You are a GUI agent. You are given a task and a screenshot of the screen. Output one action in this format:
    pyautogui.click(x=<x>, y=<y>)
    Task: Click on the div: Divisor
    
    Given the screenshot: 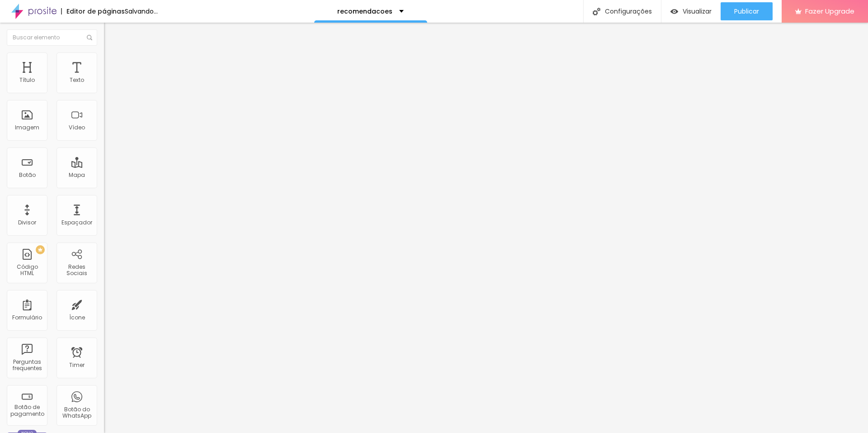 What is the action you would take?
    pyautogui.click(x=27, y=223)
    